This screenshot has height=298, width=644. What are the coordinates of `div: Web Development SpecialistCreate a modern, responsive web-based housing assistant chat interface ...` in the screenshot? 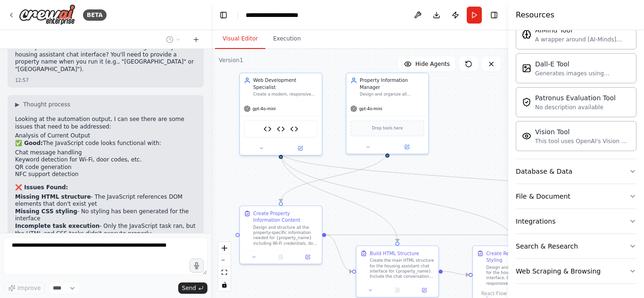 It's located at (280, 114).